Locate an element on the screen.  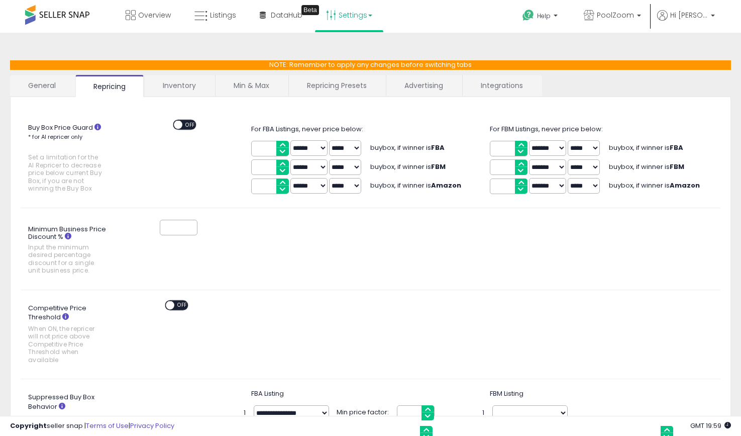
label: Buy Box Price Guard is located at coordinates (72, 158).